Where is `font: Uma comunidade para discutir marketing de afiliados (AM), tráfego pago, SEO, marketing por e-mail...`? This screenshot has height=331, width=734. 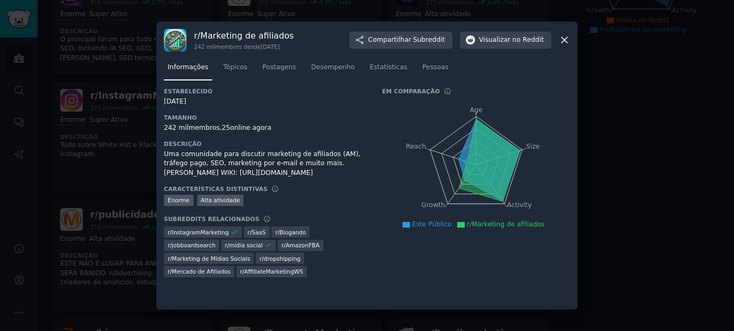
font: Uma comunidade para discutir marketing de afiliados (AM), tráfego pago, SEO, marketing por e-mail... is located at coordinates (262, 163).